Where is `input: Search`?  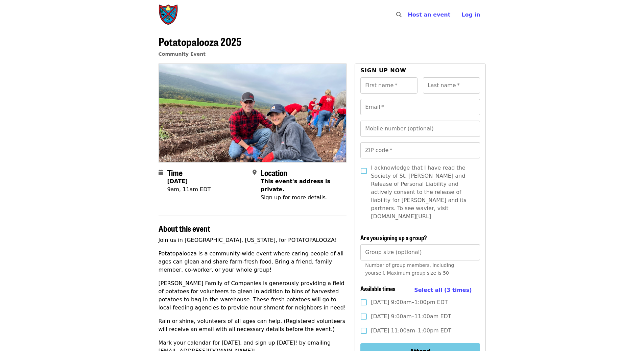
input: Search is located at coordinates (408, 15).